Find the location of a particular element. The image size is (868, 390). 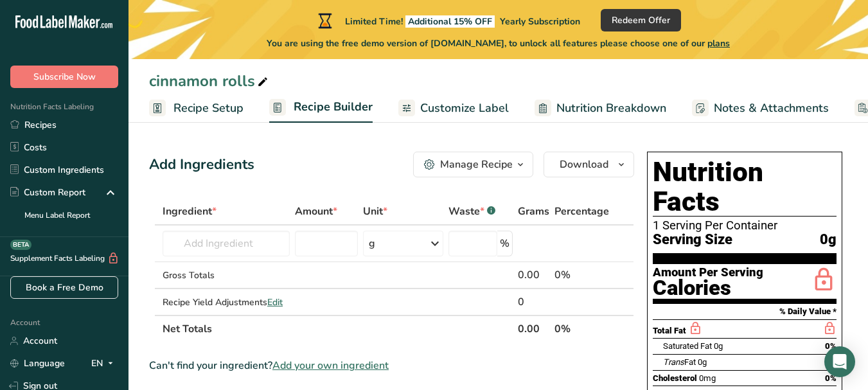

span: plans is located at coordinates (718, 43).